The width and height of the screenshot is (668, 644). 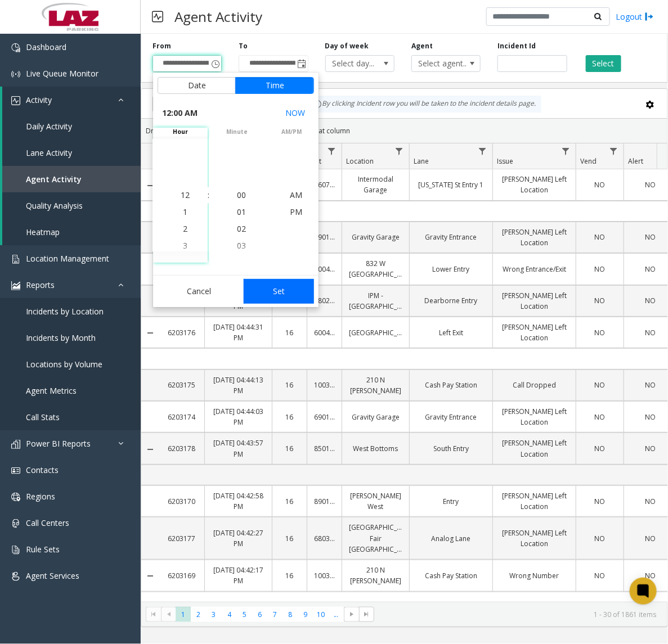 What do you see at coordinates (360, 161) in the screenshot?
I see `span: Location` at bounding box center [360, 161].